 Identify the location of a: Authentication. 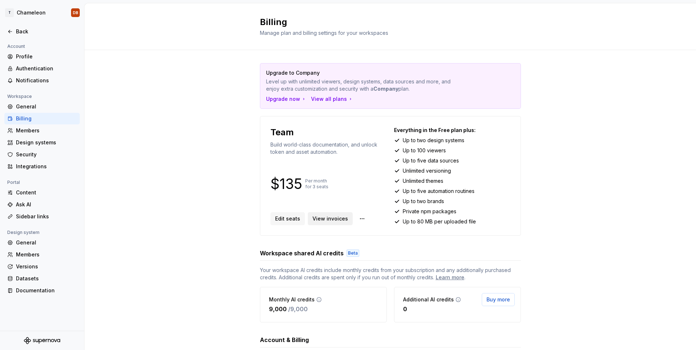
(42, 68).